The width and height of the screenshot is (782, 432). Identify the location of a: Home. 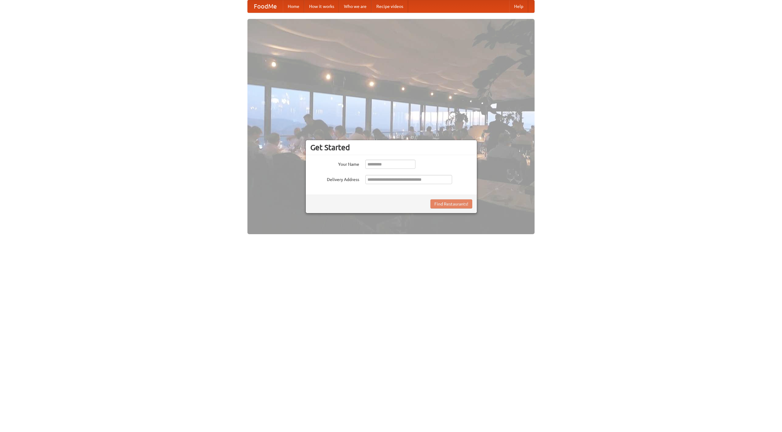
(294, 6).